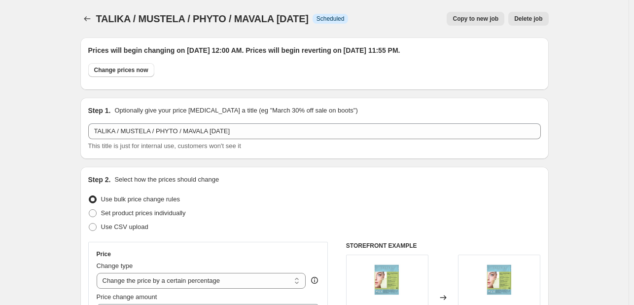 This screenshot has width=634, height=305. Describe the element at coordinates (127, 296) in the screenshot. I see `span: Price change amount` at that location.